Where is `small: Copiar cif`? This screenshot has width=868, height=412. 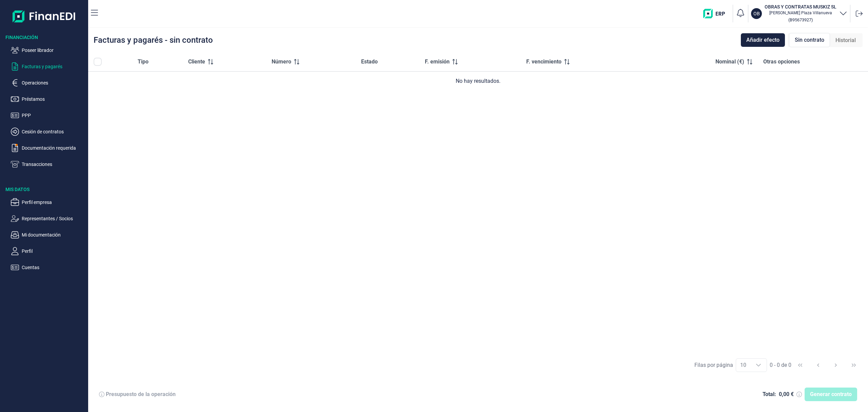
small: Copiar cif is located at coordinates (801, 20).